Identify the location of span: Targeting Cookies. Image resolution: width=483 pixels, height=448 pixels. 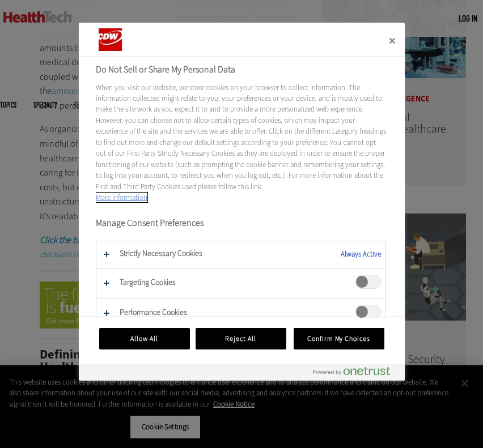
(368, 282).